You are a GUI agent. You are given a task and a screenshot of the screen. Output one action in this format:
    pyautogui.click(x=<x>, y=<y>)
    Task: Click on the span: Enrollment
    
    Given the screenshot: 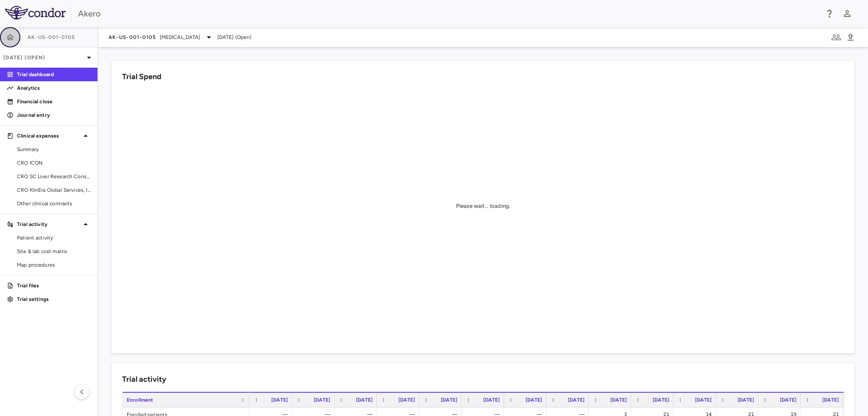 What is the action you would take?
    pyautogui.click(x=140, y=401)
    